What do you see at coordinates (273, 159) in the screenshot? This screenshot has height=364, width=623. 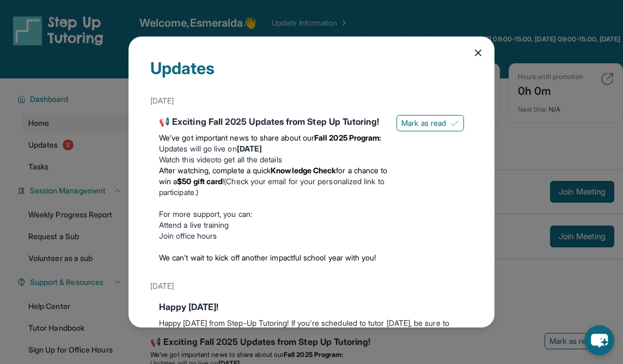 I see `li: to get all the details` at bounding box center [273, 159].